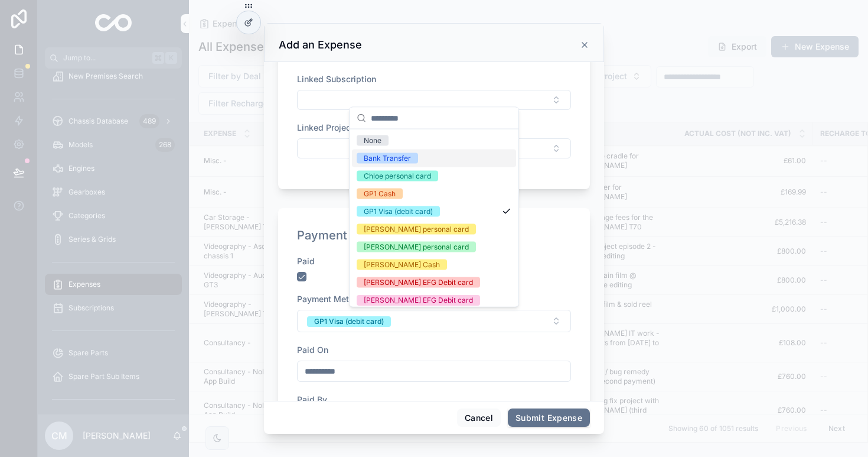 Image resolution: width=868 pixels, height=457 pixels. Describe the element at coordinates (380, 194) in the screenshot. I see `div: GP1 Cash` at that location.